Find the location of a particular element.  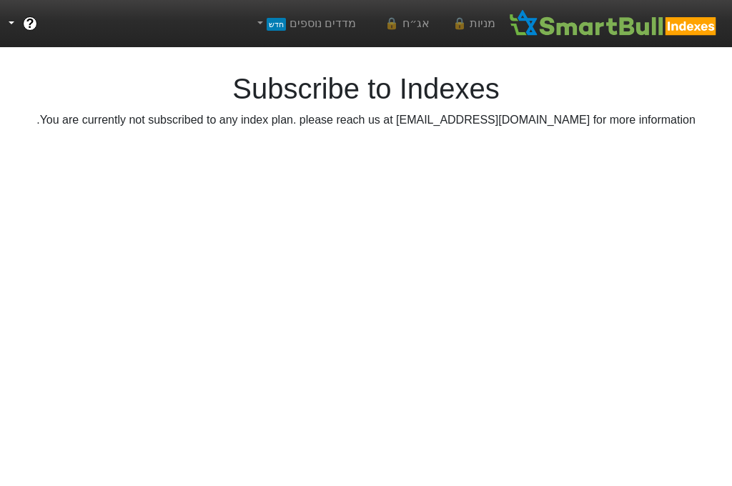

img: SmartBull is located at coordinates (613, 24).